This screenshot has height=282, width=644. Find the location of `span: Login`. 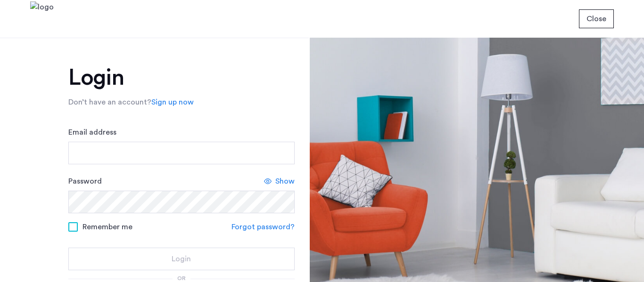

span: Login is located at coordinates (181, 259).